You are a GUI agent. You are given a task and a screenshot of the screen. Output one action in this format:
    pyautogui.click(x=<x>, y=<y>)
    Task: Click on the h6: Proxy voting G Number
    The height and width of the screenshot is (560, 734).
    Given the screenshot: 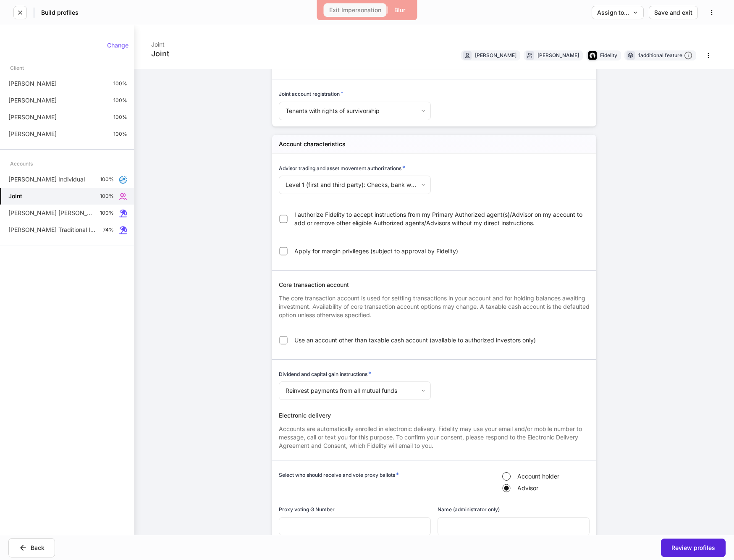 What is the action you would take?
    pyautogui.click(x=306, y=509)
    